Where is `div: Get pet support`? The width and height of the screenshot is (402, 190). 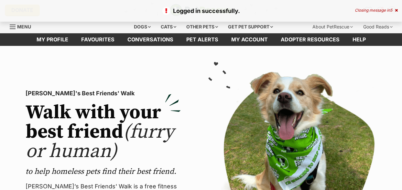 div: Get pet support is located at coordinates (250, 27).